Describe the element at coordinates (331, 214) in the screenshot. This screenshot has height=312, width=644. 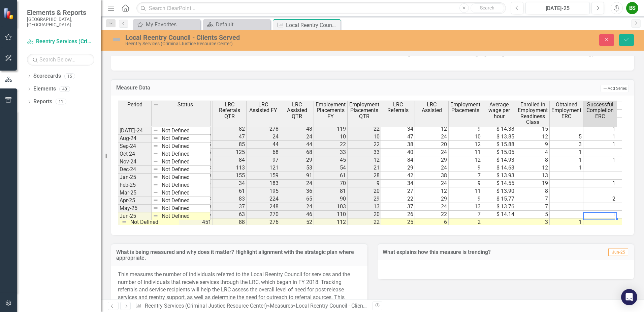
I see `td: 110` at that location.